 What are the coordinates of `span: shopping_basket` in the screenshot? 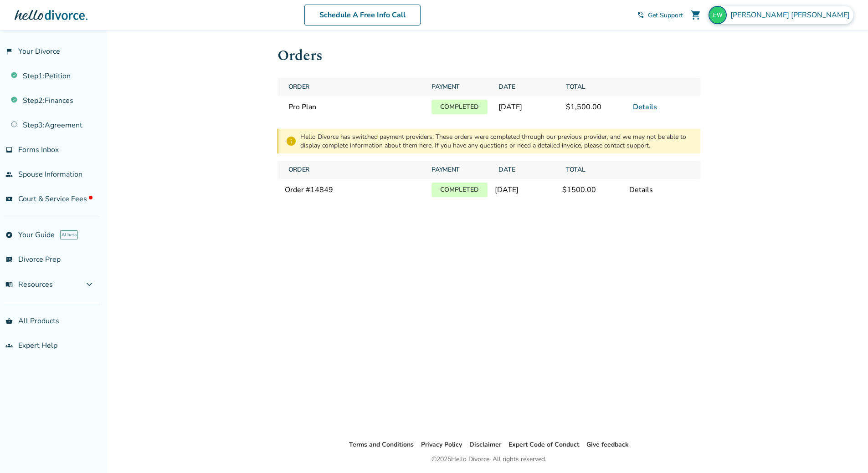 It's located at (9, 321).